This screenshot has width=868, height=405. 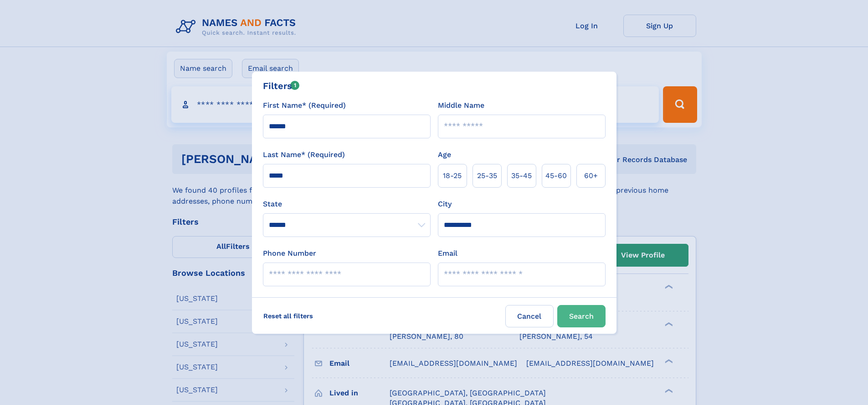 What do you see at coordinates (521, 176) in the screenshot?
I see `span: 35‑45` at bounding box center [521, 176].